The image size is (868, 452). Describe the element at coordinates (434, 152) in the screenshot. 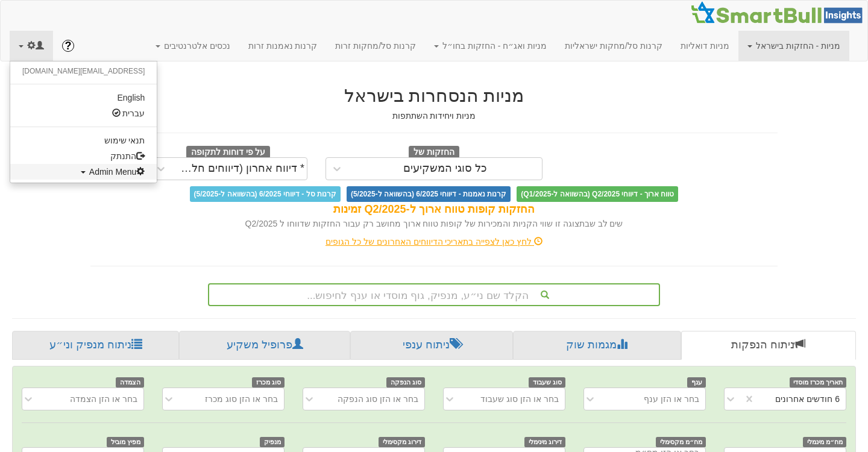

I see `span: החזקות של` at that location.